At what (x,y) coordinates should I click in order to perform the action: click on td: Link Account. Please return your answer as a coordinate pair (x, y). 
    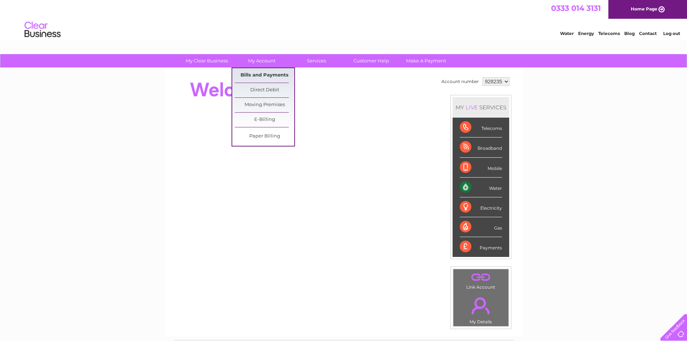
    Looking at the image, I should click on (480, 280).